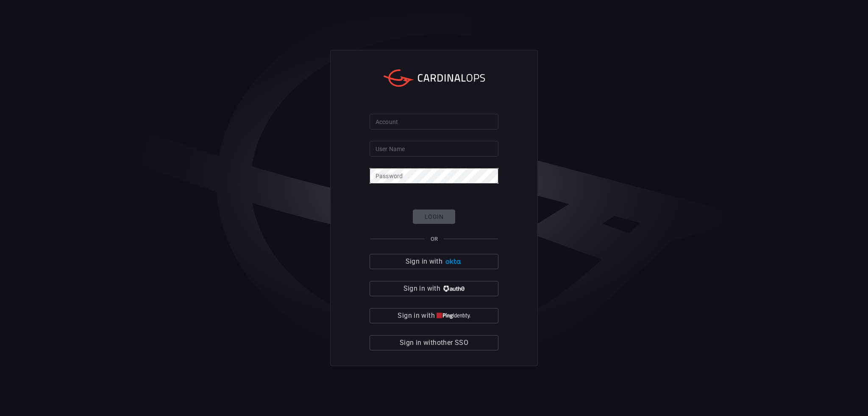  I want to click on input: Type your account, so click(434, 121).